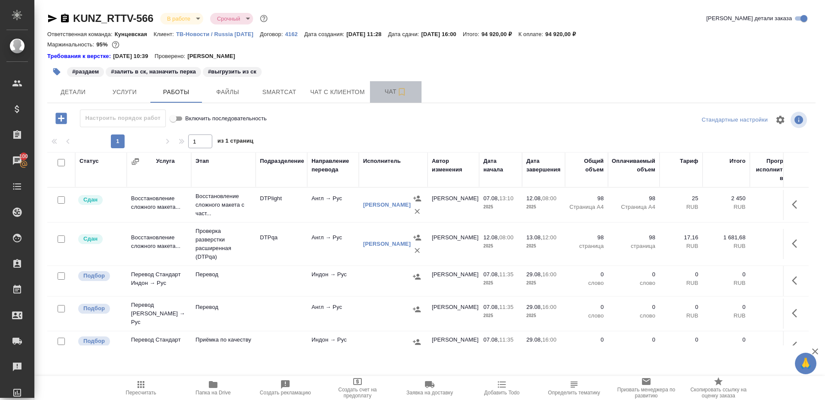  I want to click on div: Прогресс исполнителя в SC, so click(773, 170).